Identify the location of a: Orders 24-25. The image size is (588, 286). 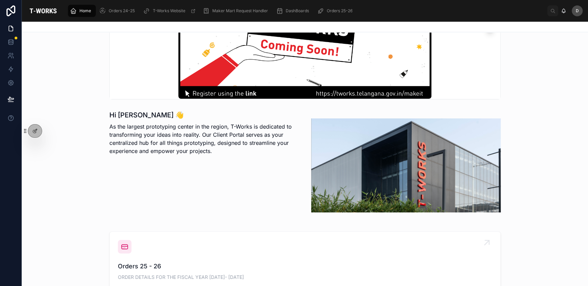
(118, 11).